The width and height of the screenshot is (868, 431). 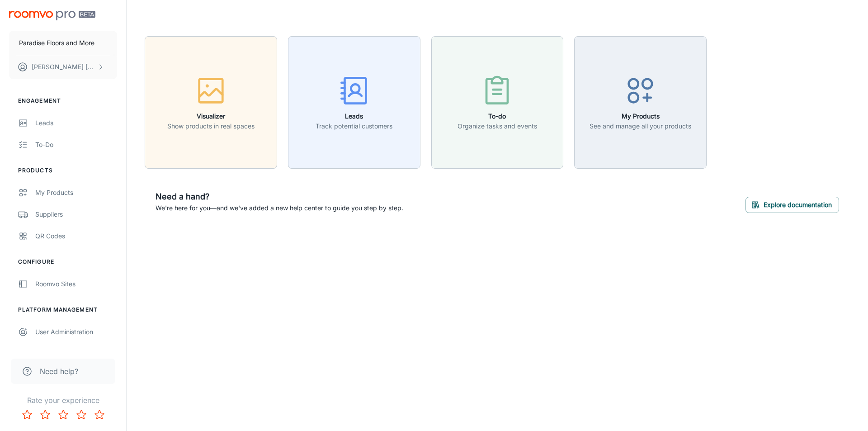 What do you see at coordinates (497, 102) in the screenshot?
I see `a: To-doOrganize tasks and events` at bounding box center [497, 102].